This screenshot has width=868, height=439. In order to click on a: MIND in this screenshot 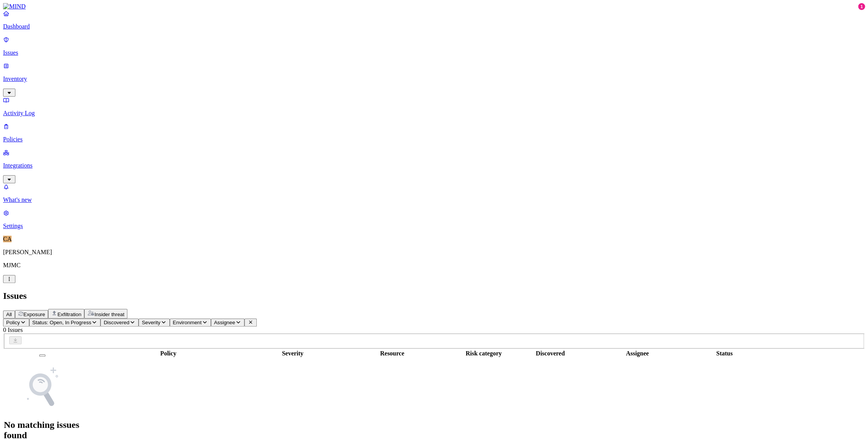, I will do `click(434, 6)`.